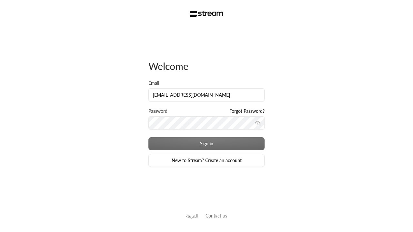 The height and width of the screenshot is (232, 413). What do you see at coordinates (206, 14) in the screenshot?
I see `img: Stream Logo` at bounding box center [206, 14].